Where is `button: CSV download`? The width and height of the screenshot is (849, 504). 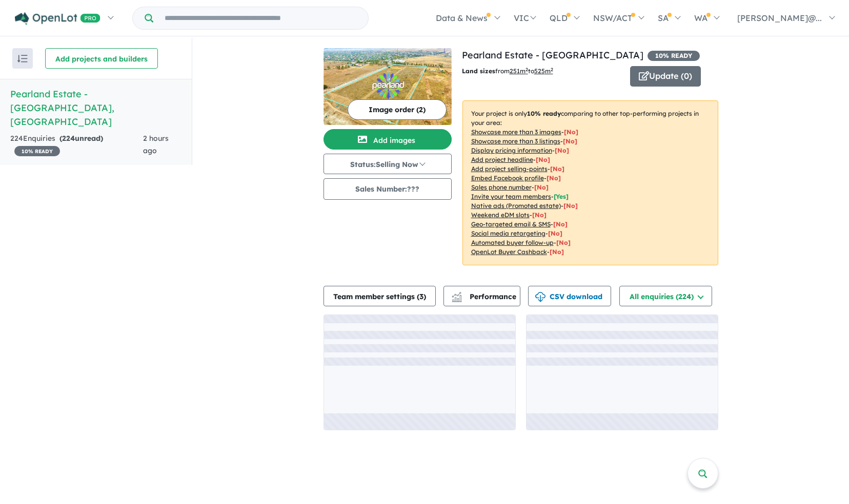
button: CSV download is located at coordinates (570, 296).